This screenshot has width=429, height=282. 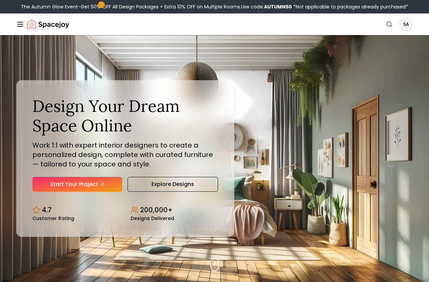 What do you see at coordinates (214, 24) in the screenshot?
I see `nav: Global` at bounding box center [214, 24].